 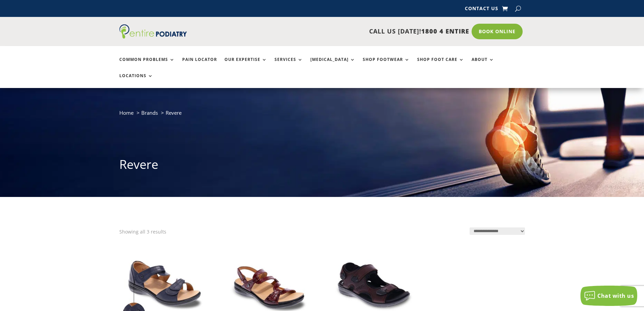 What do you see at coordinates (147, 64) in the screenshot?
I see `a: Common Problems` at bounding box center [147, 64].